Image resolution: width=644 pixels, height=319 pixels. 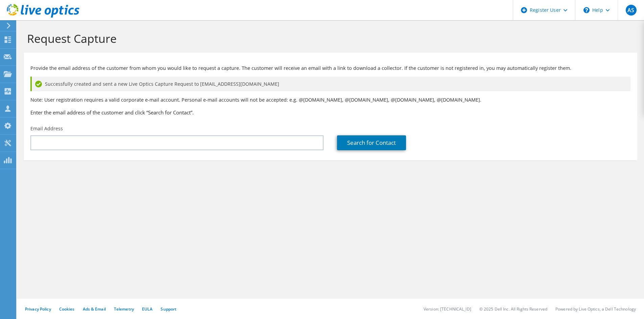 I want to click on h3: Enter the email address of the customer and click “Search for Contact”., so click(x=330, y=112).